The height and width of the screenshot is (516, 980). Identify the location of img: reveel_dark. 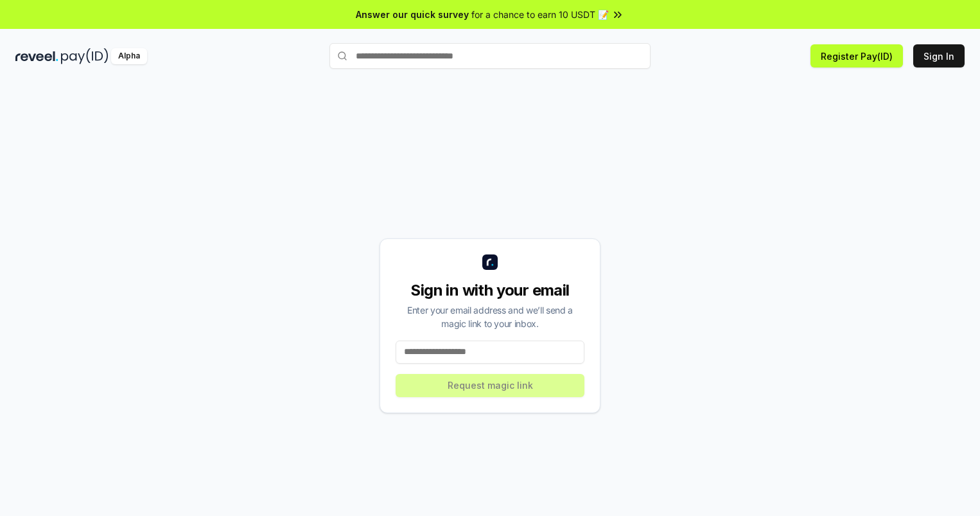
(37, 55).